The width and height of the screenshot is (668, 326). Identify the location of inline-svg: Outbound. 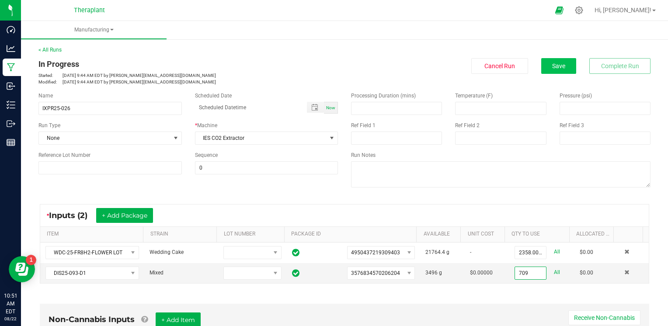
(11, 124).